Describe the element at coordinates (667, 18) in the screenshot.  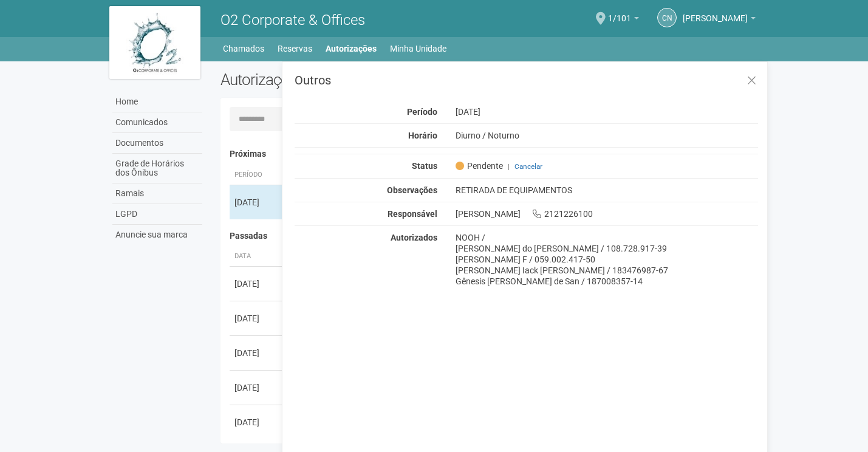
I see `a: CN` at that location.